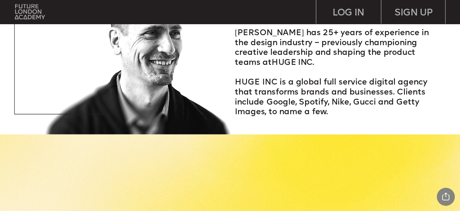  Describe the element at coordinates (292, 63) in the screenshot. I see `span: HUGE INC` at that location.